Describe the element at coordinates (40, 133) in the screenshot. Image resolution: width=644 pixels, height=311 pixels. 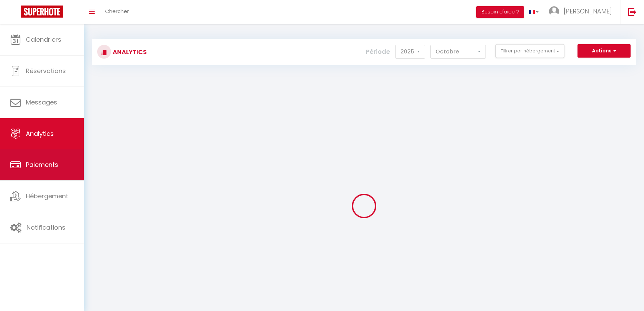
I see `span: Analytics` at that location.